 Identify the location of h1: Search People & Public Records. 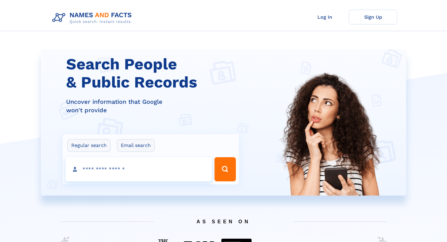
(154, 73).